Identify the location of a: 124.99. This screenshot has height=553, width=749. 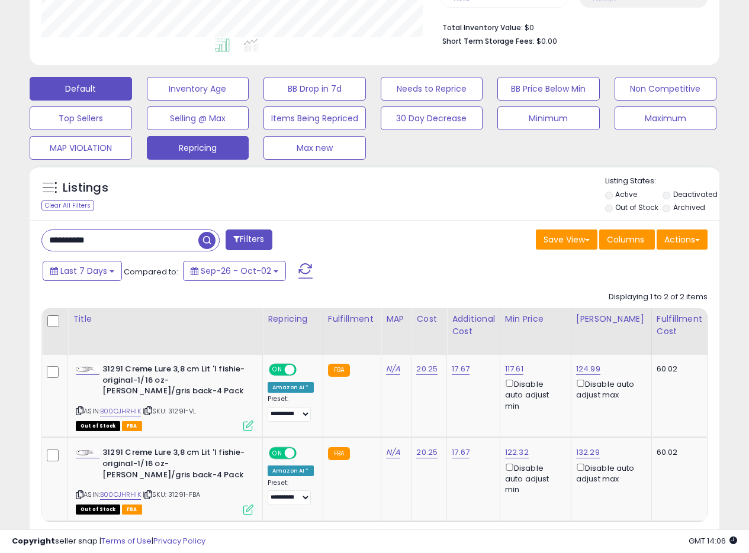
(588, 369).